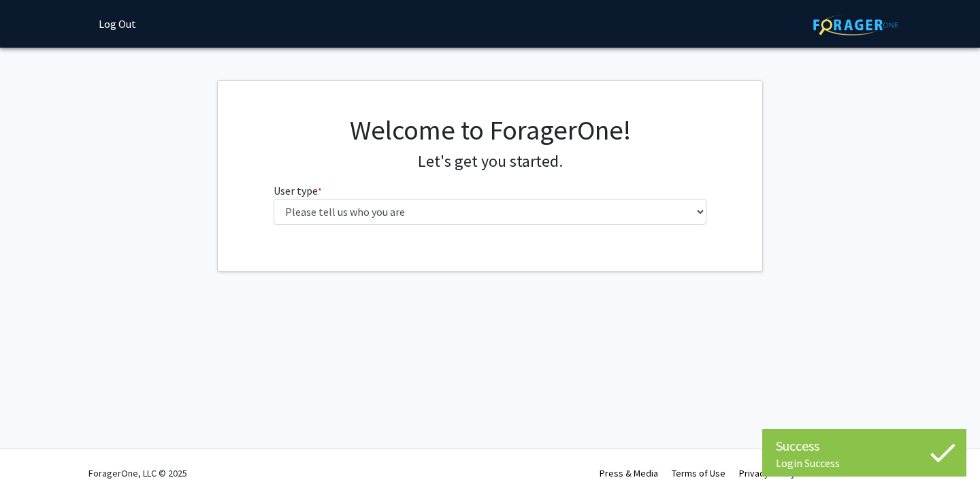  I want to click on a: Terms of Use, so click(698, 473).